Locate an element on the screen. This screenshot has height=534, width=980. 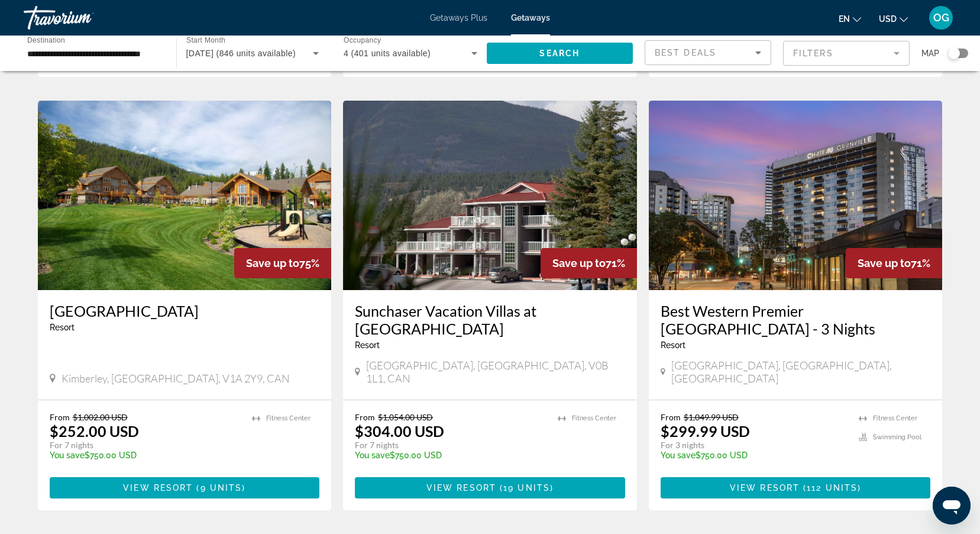
button: User Menu is located at coordinates (941, 18).